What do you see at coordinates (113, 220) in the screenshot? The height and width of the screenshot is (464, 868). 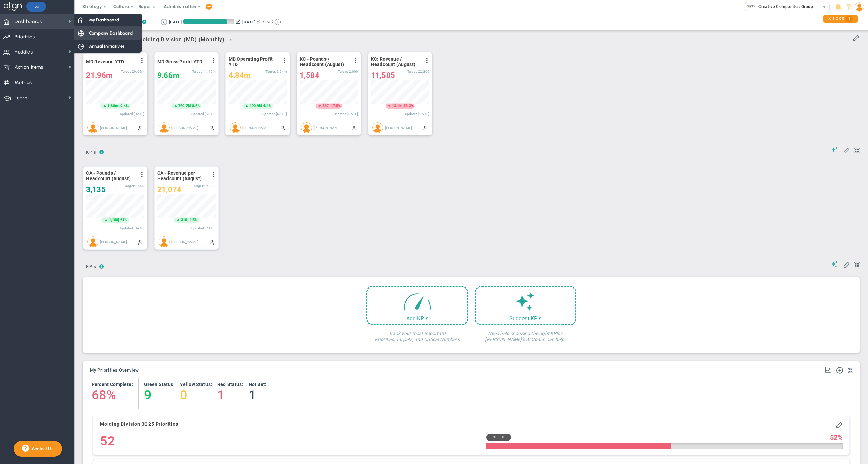 I see `span: 1,188` at bounding box center [113, 220].